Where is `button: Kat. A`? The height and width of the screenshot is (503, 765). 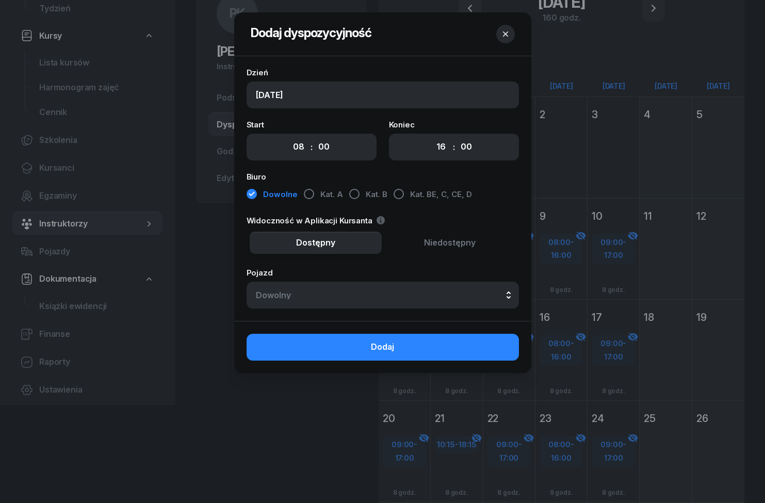 button: Kat. A is located at coordinates (323, 195).